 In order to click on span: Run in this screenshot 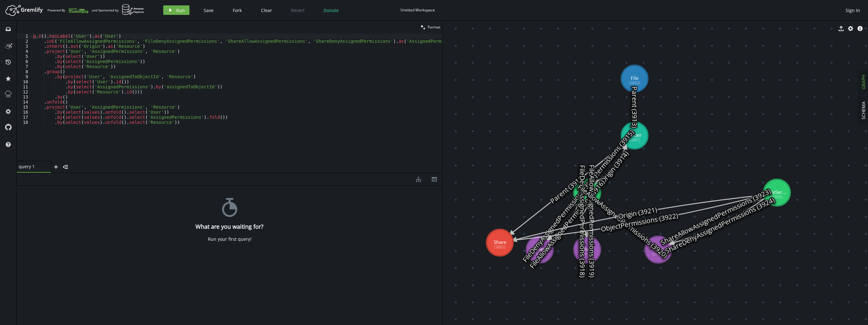, I will do `click(180, 10)`.